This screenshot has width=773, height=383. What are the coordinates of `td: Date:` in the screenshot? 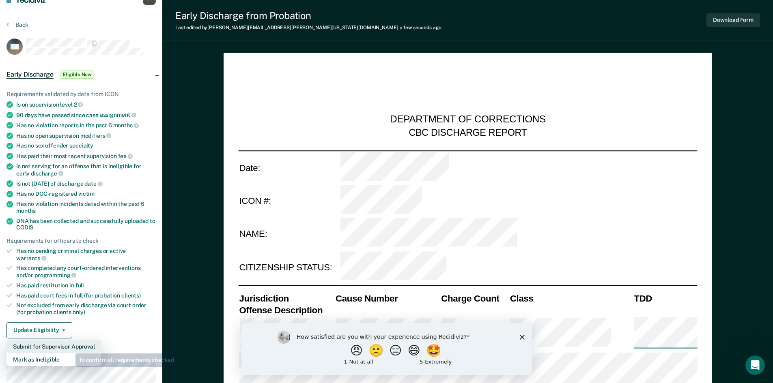 It's located at (289, 167).